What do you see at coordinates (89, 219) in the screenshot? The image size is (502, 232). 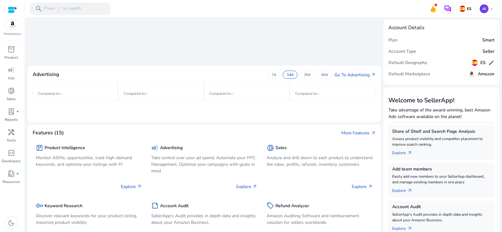 I see `p: Discover relevant keywords for your product listing, maximize product visibility` at bounding box center [89, 219].